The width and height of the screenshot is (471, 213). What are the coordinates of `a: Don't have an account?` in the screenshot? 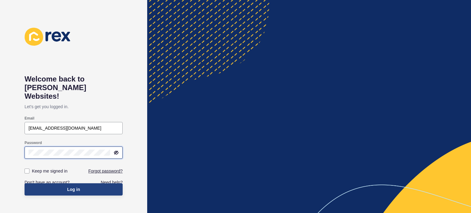 It's located at (47, 183).